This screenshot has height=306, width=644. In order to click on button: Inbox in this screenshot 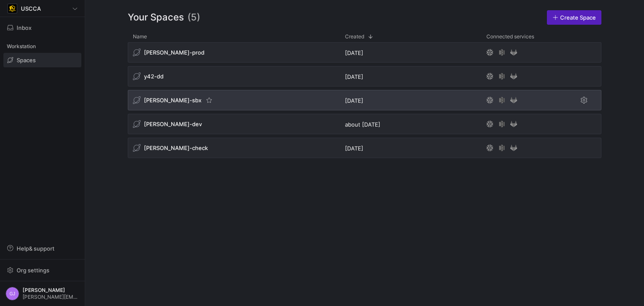, I will do `click(42, 27)`.